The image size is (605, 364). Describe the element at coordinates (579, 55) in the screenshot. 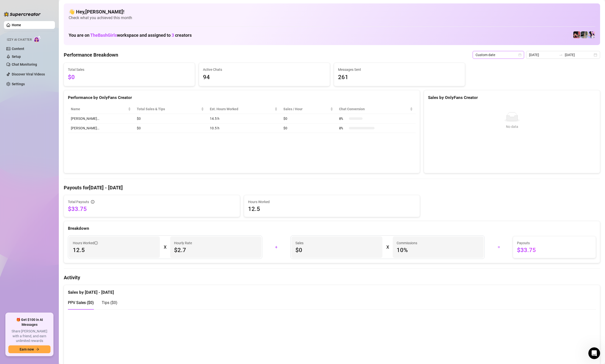

I see `input: End date` at that location.